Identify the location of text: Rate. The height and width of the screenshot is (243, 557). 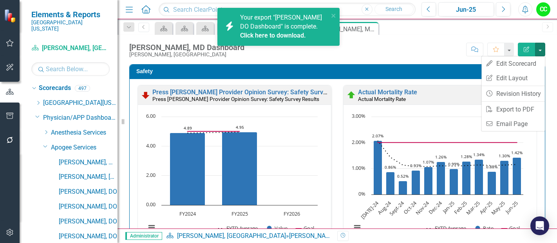
(488, 228).